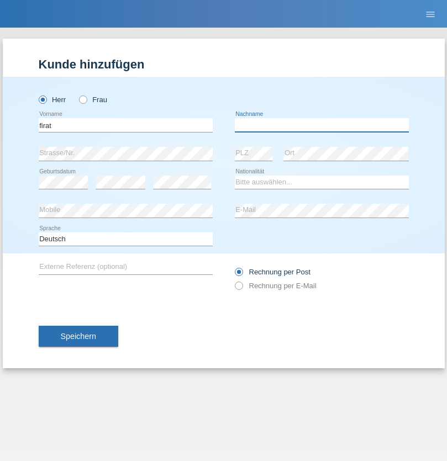 The width and height of the screenshot is (447, 461). I want to click on label: Rechnung per Post, so click(272, 272).